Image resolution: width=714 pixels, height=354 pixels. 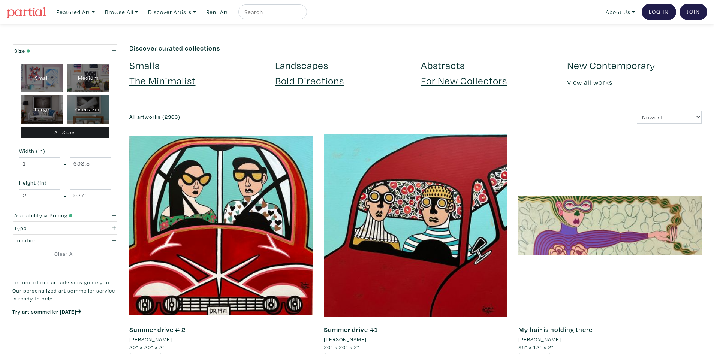 What do you see at coordinates (65, 151) in the screenshot?
I see `small: Width (in)` at bounding box center [65, 151].